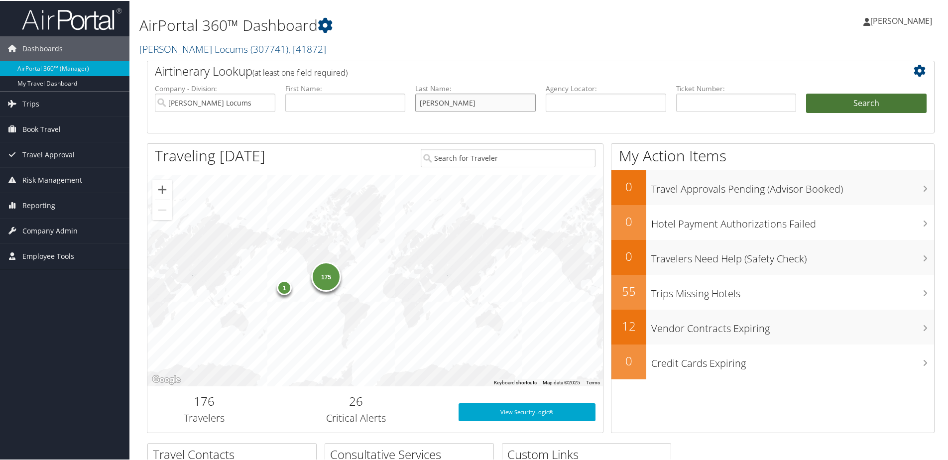 This screenshot has width=948, height=460. Describe the element at coordinates (773, 256) in the screenshot. I see `a: 0Travelers Need Help (Safety Check)` at that location.